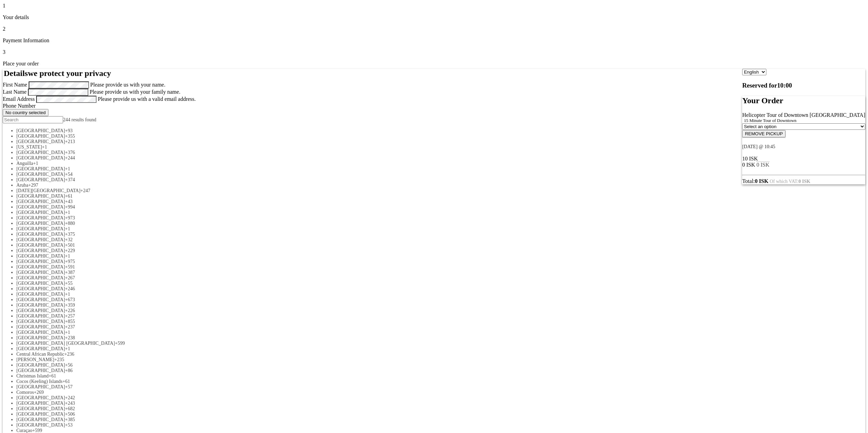 This screenshot has height=433, width=868. Describe the element at coordinates (70, 245) in the screenshot. I see `span: +501` at that location.